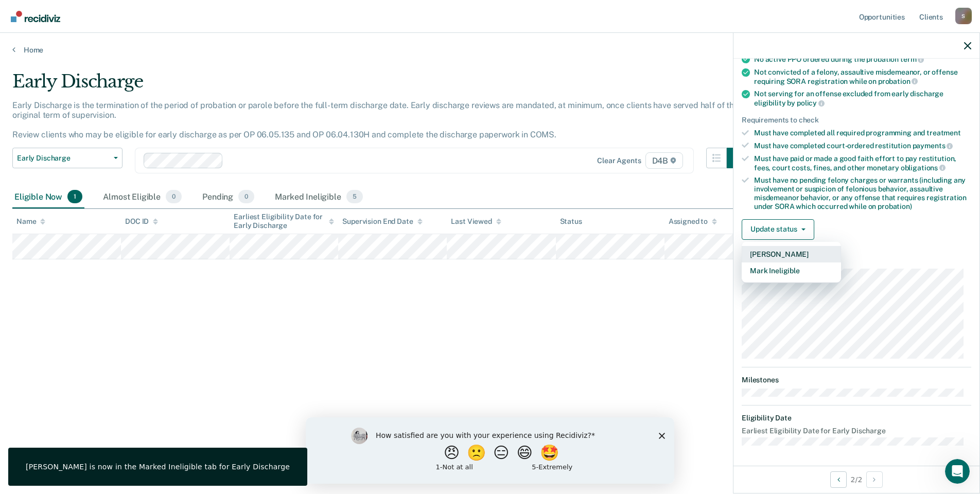 The height and width of the screenshot is (494, 980). What do you see at coordinates (862, 98) in the screenshot?
I see `div: Not serving for an offense excluded from early discharge eligibility by` at bounding box center [862, 98].